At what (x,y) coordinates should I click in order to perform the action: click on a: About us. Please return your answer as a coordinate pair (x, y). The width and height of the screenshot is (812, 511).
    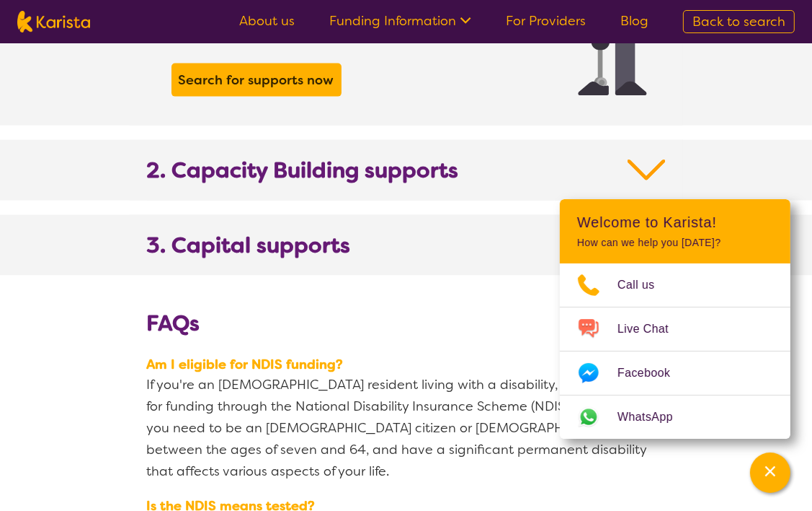
    Looking at the image, I should click on (267, 21).